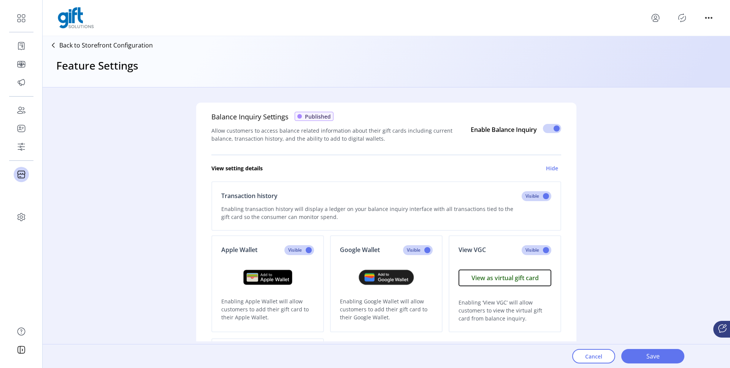  What do you see at coordinates (268, 309) in the screenshot?
I see `p: Enabling Apple Wallet will allow customers to add their gift card to their Apple Wallet.` at bounding box center [268, 309].